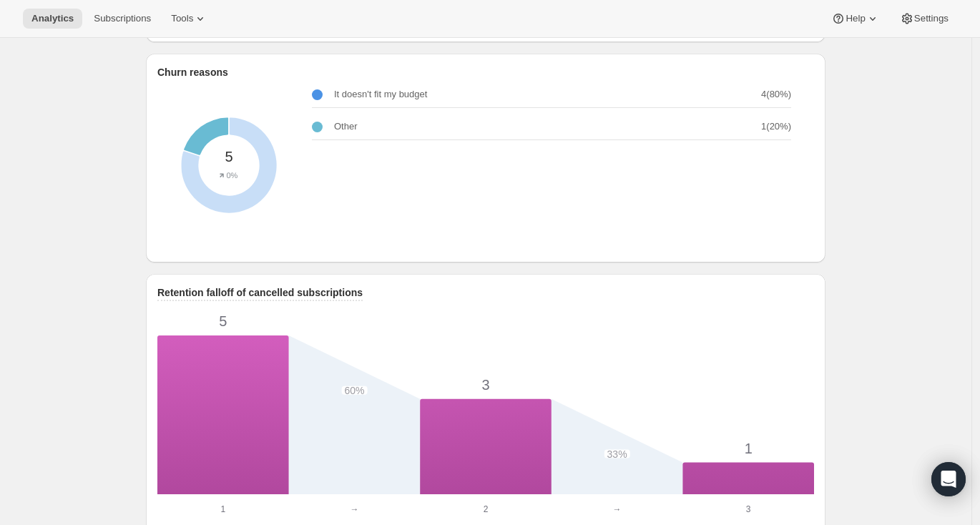 The height and width of the screenshot is (525, 980). Describe the element at coordinates (948, 479) in the screenshot. I see `div: Open Intercom Messenger` at that location.